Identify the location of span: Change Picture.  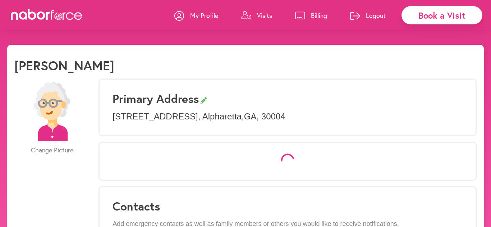
(52, 151).